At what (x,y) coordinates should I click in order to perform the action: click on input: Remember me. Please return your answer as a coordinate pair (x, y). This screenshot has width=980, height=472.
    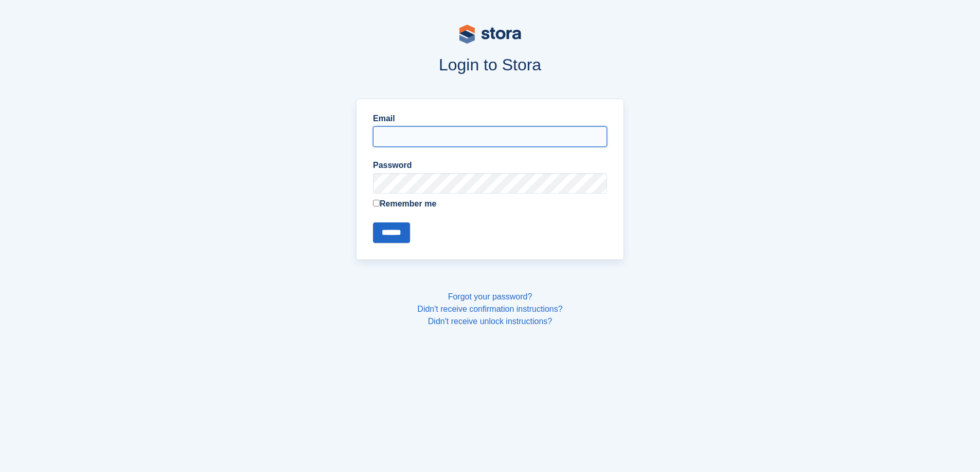
    Looking at the image, I should click on (376, 203).